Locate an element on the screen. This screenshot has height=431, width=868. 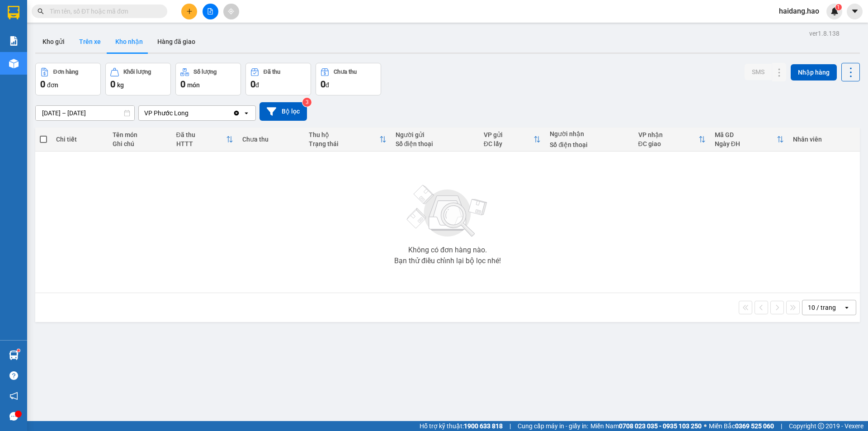
span: haidang.hao is located at coordinates (799, 11).